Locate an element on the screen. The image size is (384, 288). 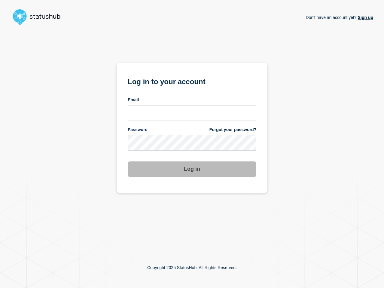
img: StatusHub logo is located at coordinates (39, 17).